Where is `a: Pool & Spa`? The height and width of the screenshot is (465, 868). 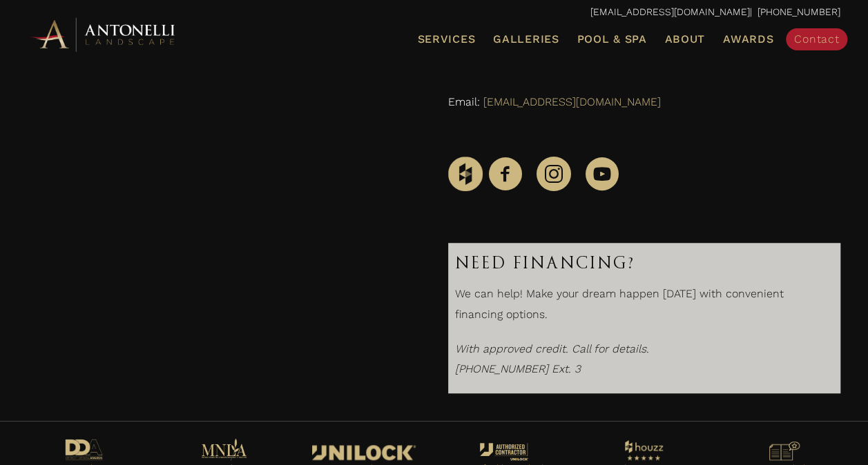
a: Pool & Spa is located at coordinates (612, 39).